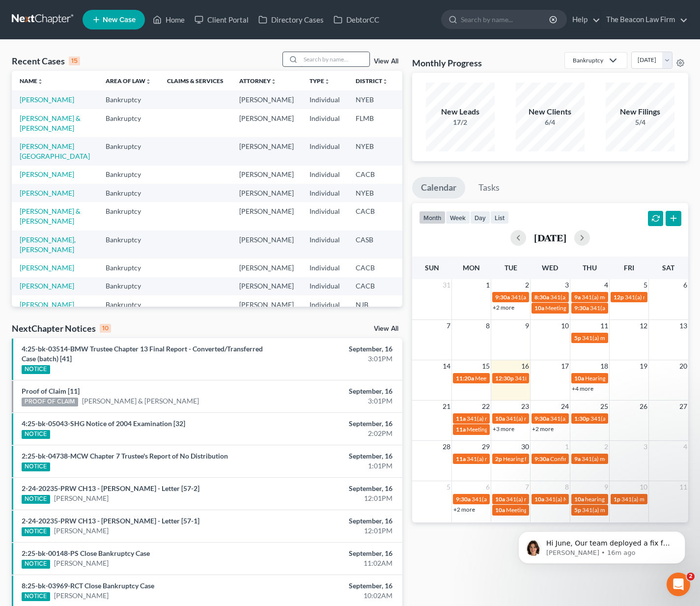  Describe the element at coordinates (334, 465) in the screenshot. I see `div: 1:01PM` at that location.